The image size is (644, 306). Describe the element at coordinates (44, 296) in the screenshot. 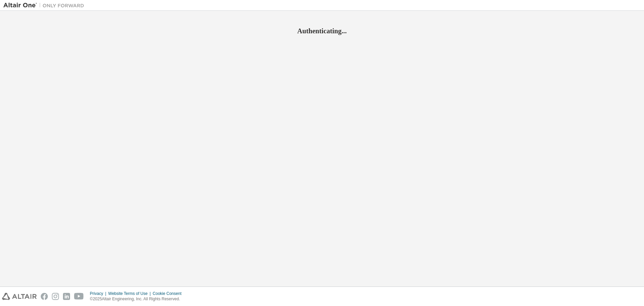

I see `img: facebook.svg` at that location.